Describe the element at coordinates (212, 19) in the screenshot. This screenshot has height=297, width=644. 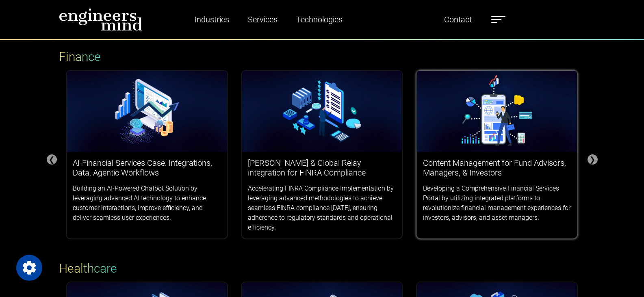
I see `a: Industries` at that location.